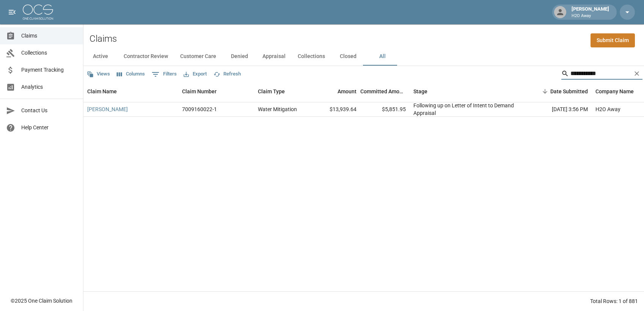  I want to click on button: Customer Care, so click(198, 56).